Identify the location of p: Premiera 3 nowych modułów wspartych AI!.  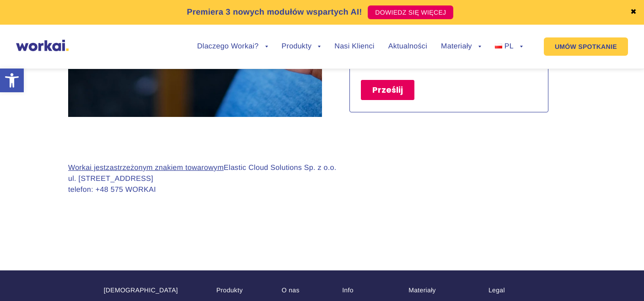
(274, 12).